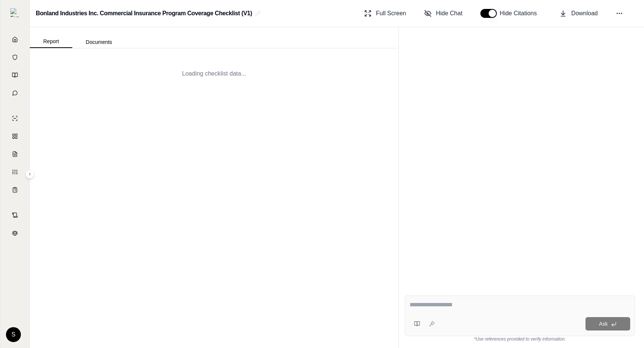  What do you see at coordinates (603, 324) in the screenshot?
I see `span: Ask` at bounding box center [603, 324].